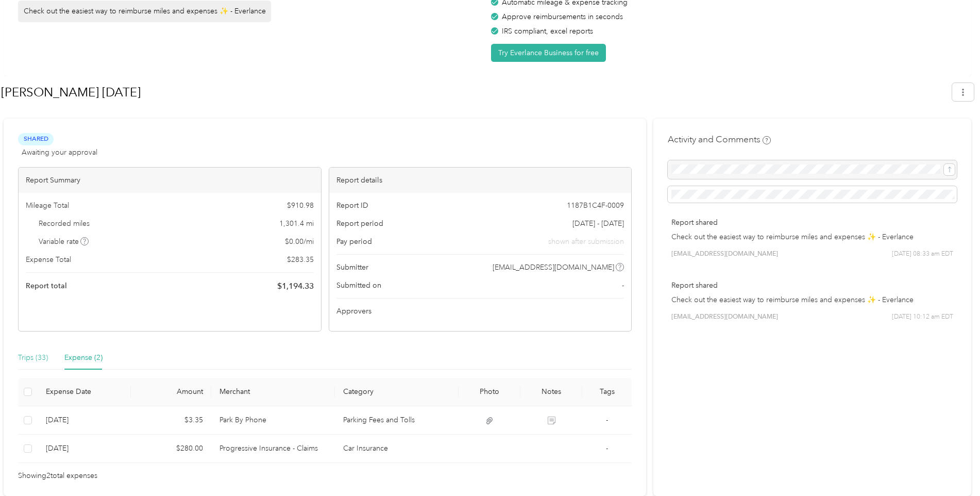  Describe the element at coordinates (720, 139) in the screenshot. I see `h4: Activity and Comments` at that location.